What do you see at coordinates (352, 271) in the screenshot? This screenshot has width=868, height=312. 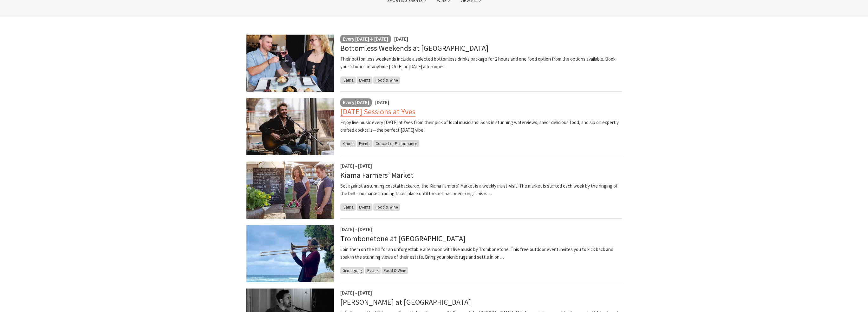 I see `span: Gerringong` at bounding box center [352, 271].